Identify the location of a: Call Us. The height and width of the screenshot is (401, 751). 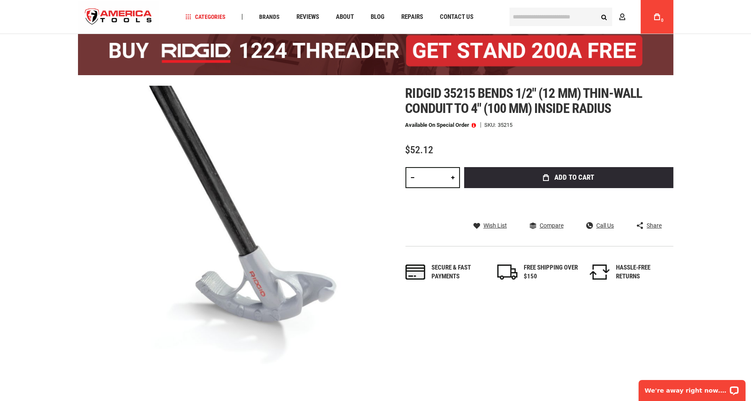
(600, 225).